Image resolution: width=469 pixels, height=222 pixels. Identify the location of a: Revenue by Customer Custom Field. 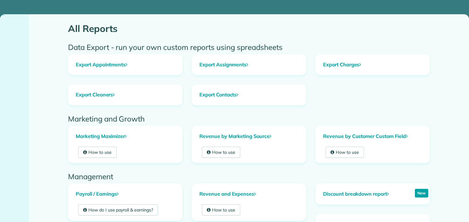
(373, 136).